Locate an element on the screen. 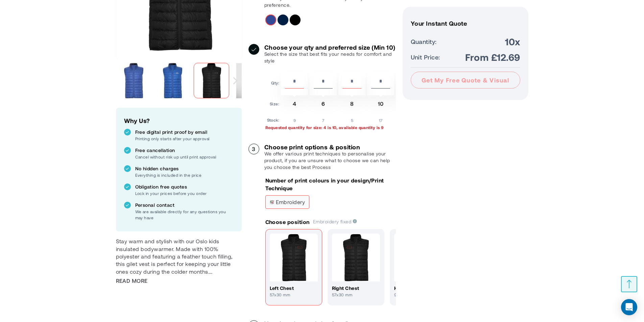  td: 17 is located at coordinates (381, 119).